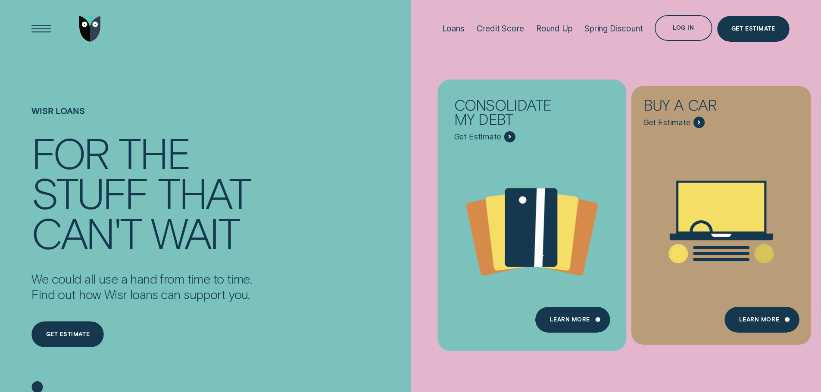  Describe the element at coordinates (203, 192) in the screenshot. I see `div: that` at that location.